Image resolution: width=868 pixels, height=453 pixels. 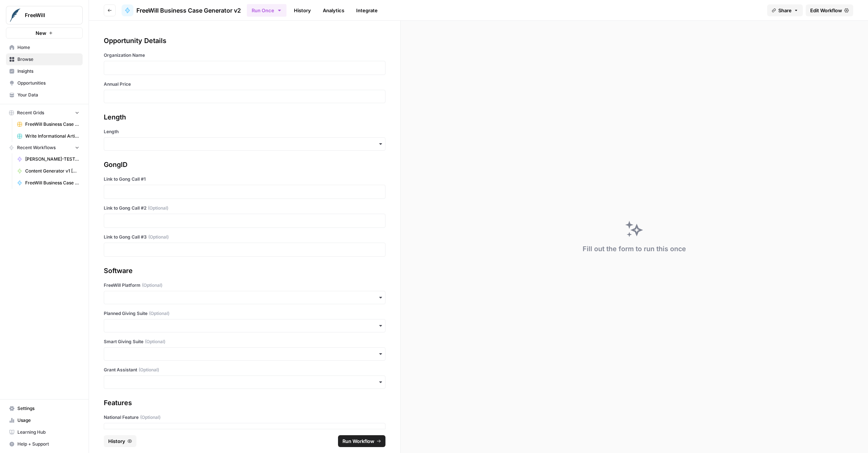 I want to click on a: Insights, so click(x=44, y=71).